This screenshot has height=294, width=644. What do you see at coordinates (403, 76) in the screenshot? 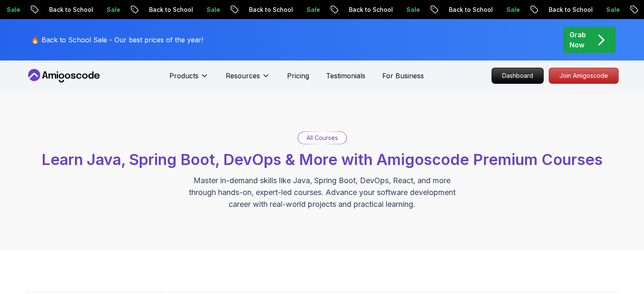
I see `a: For Business` at bounding box center [403, 76].